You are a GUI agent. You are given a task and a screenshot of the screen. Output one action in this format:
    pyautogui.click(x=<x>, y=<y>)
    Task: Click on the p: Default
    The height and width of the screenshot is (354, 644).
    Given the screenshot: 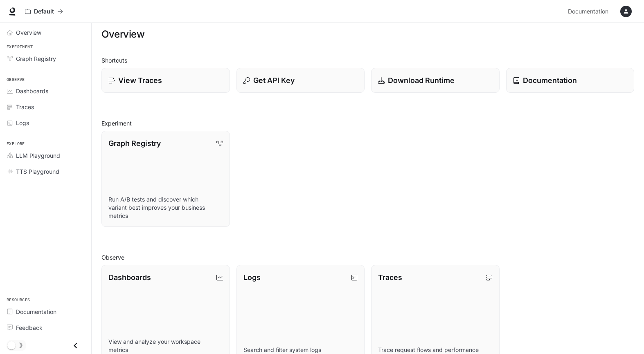 What is the action you would take?
    pyautogui.click(x=44, y=11)
    